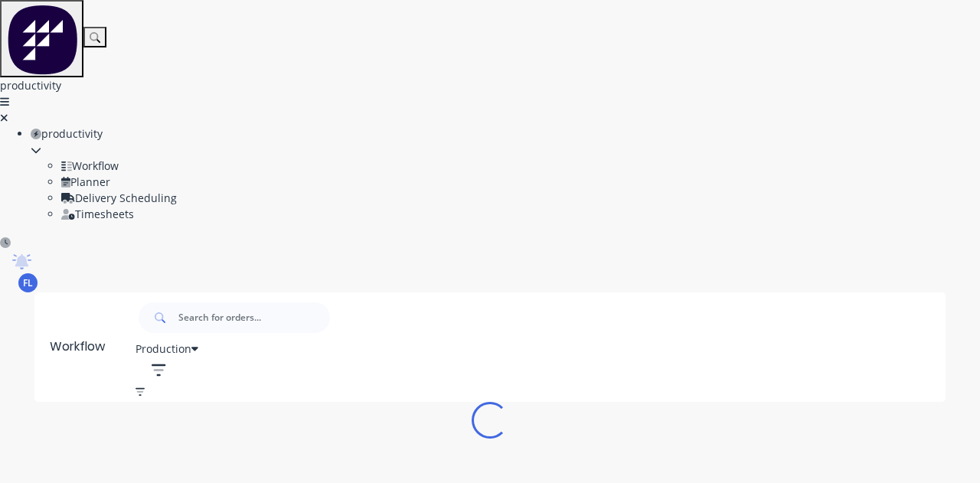  What do you see at coordinates (254, 318) in the screenshot?
I see `input: Search for orders...` at bounding box center [254, 318].